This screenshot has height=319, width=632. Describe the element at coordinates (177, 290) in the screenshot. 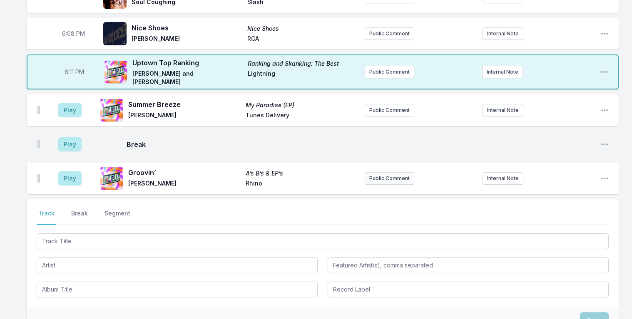

I see `input: Album Title` at that location.